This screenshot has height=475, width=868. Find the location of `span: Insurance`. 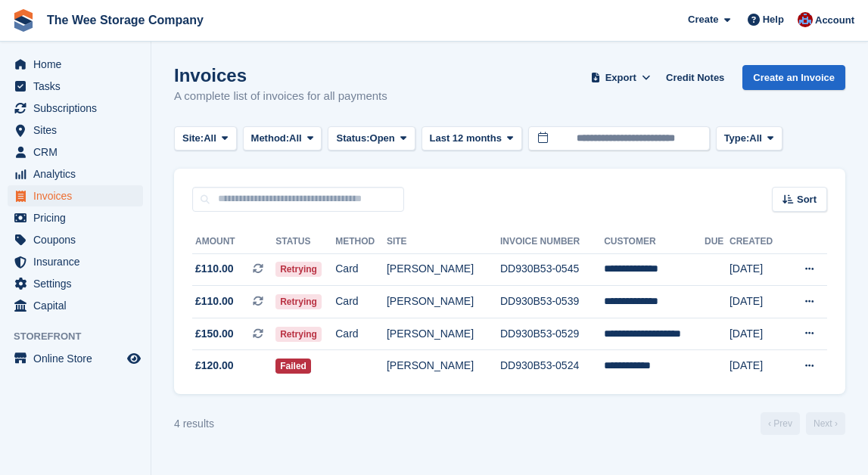

span: Insurance is located at coordinates (79, 262).